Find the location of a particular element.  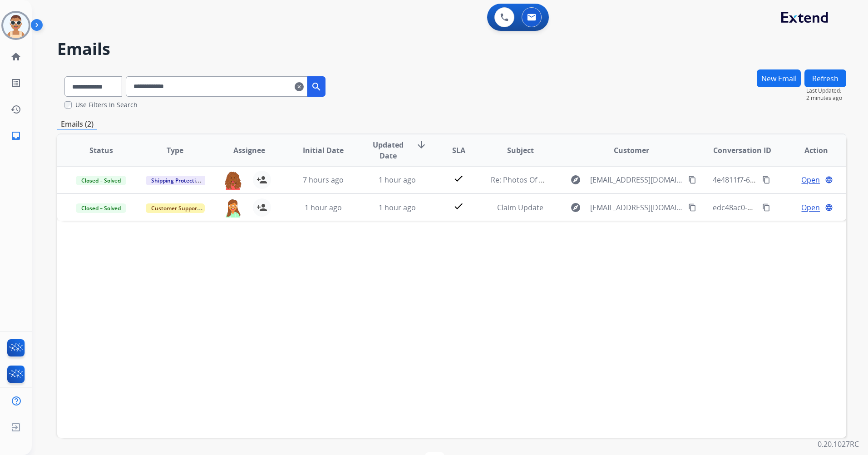

button: Refresh is located at coordinates (826, 78).